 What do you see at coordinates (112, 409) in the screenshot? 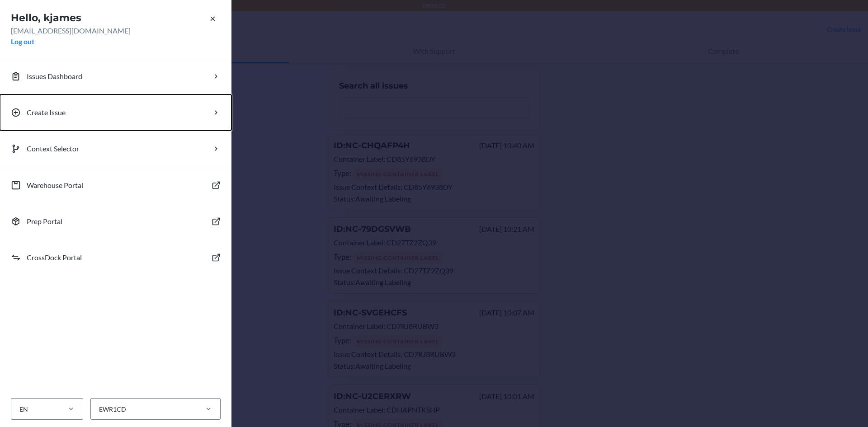
I see `div: EWR1CD` at bounding box center [112, 409].